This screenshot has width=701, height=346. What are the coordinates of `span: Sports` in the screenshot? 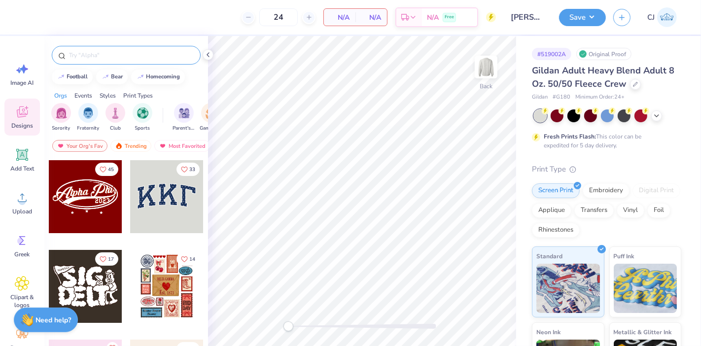 It's located at (142, 128).